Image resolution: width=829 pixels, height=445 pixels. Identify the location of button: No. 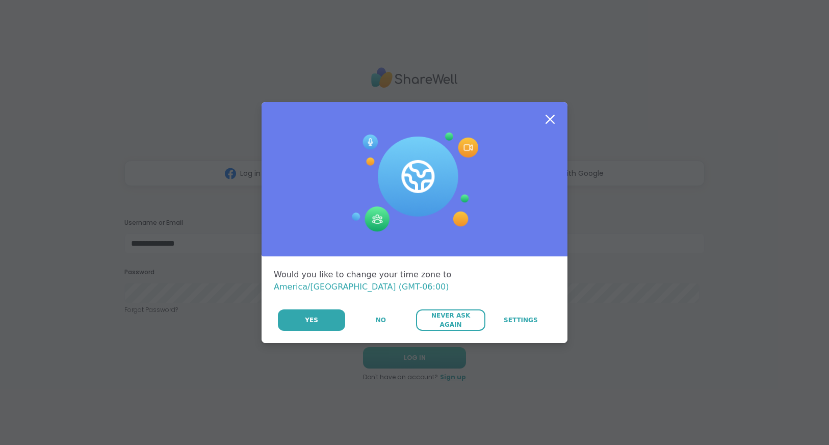
(380, 320).